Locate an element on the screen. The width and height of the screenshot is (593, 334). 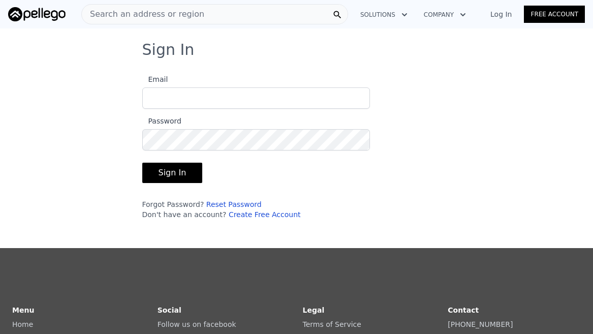
a: Log In is located at coordinates (501, 14).